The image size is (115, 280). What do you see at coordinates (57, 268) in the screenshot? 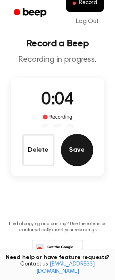
I see `span: Contact us` at bounding box center [57, 268].